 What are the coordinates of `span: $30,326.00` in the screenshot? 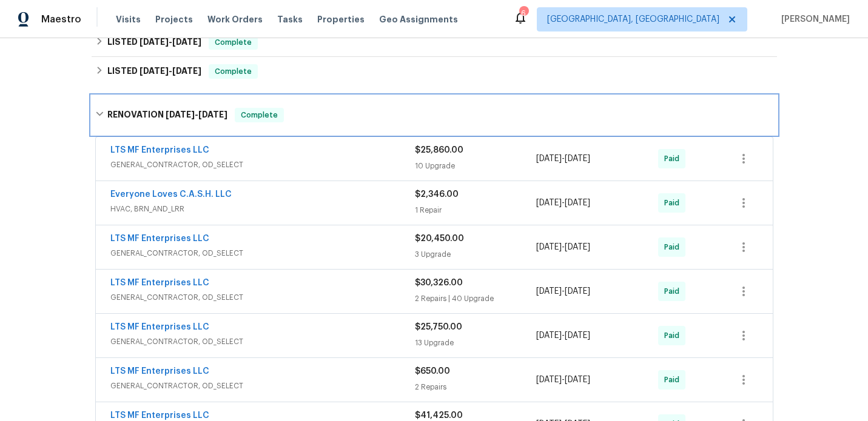 It's located at (439, 283).